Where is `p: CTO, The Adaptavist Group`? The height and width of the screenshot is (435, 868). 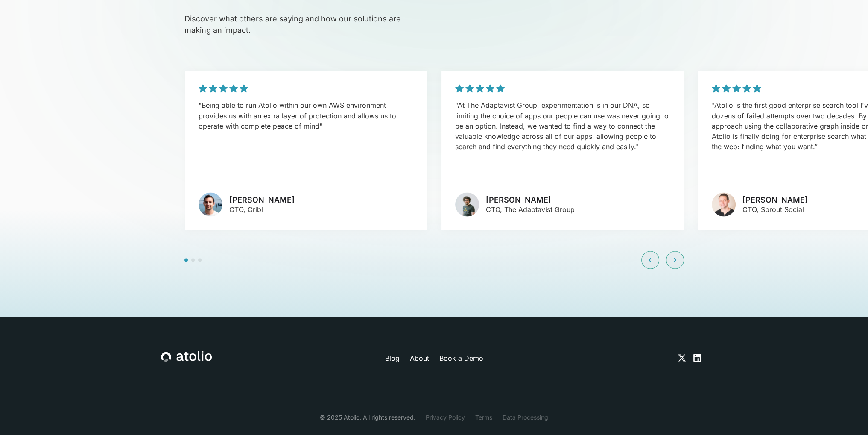 p: CTO, The Adaptavist Group is located at coordinates (530, 209).